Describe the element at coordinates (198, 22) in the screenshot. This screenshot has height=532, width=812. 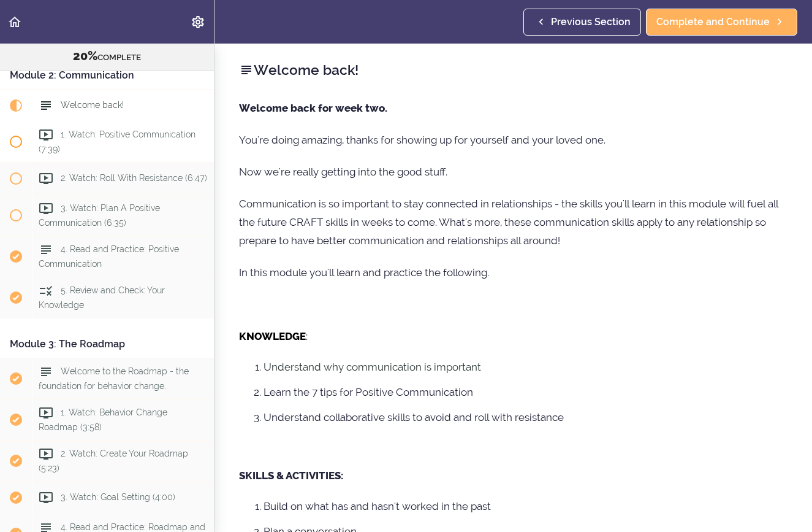
I see `svg: Settings Menu` at that location.